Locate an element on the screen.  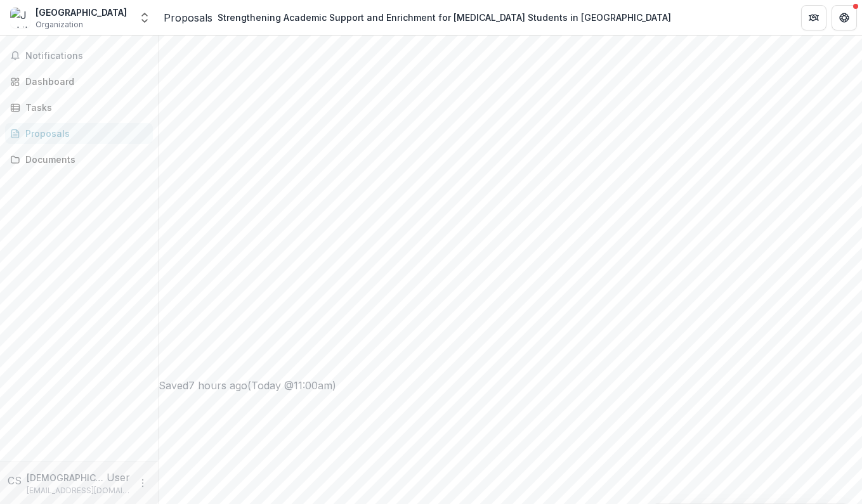
div: Documents is located at coordinates (84, 159).